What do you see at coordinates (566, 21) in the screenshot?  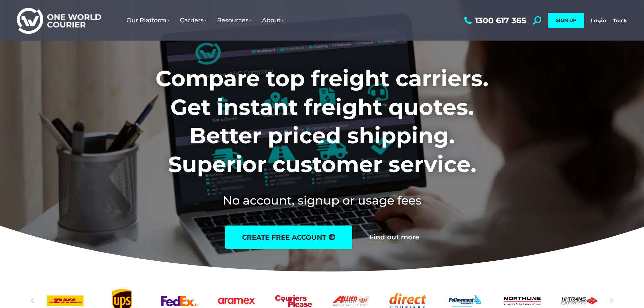 I see `a: SIGN UP` at bounding box center [566, 21].